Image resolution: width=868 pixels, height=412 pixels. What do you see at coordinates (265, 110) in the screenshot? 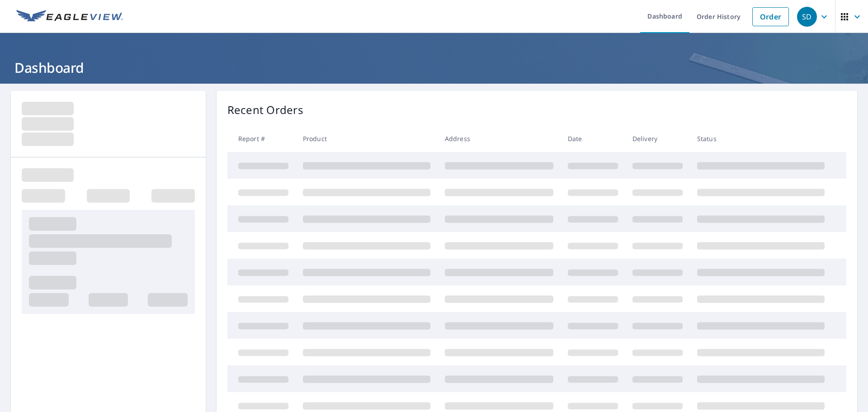
I see `p: Recent Orders` at bounding box center [265, 110].